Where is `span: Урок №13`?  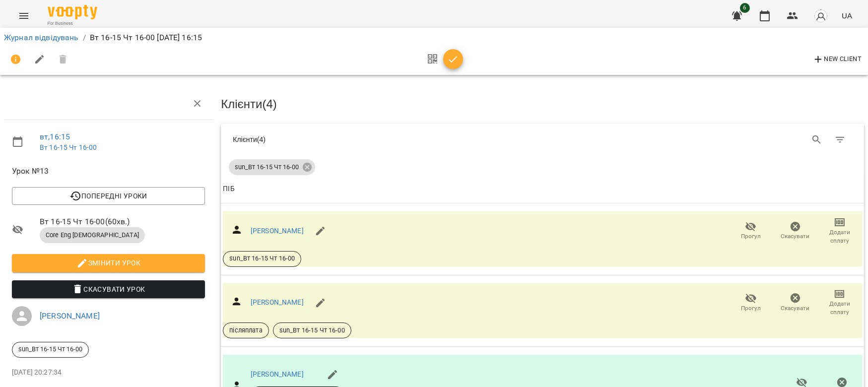 span: Урок №13 is located at coordinates (108, 171).